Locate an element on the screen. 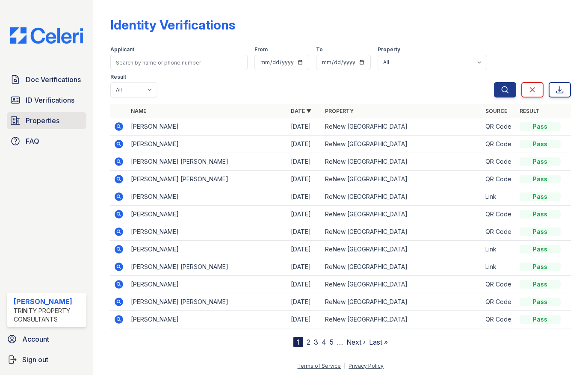 Image resolution: width=588 pixels, height=375 pixels. input: Search by name or phone number is located at coordinates (179, 63).